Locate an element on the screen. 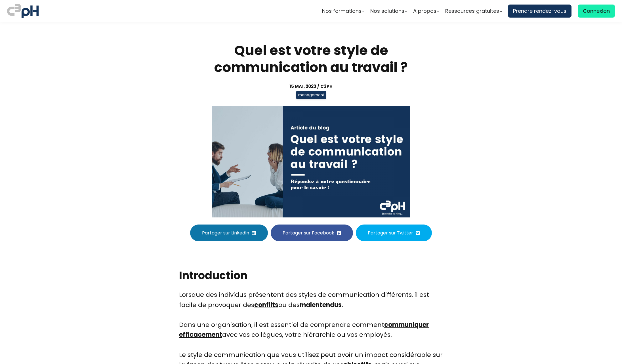  h2: Introduction is located at coordinates (311, 275).